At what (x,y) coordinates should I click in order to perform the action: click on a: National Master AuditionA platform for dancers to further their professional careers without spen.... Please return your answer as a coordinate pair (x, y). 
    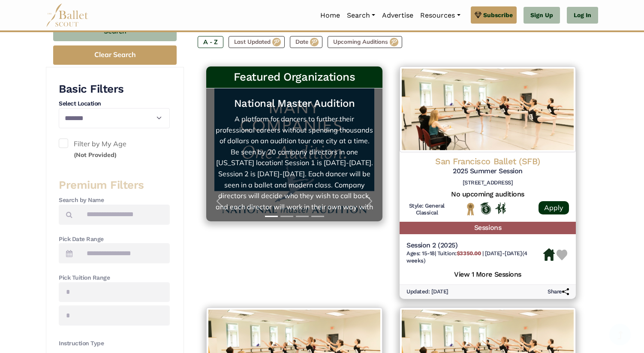
    Looking at the image, I should click on (294, 155).